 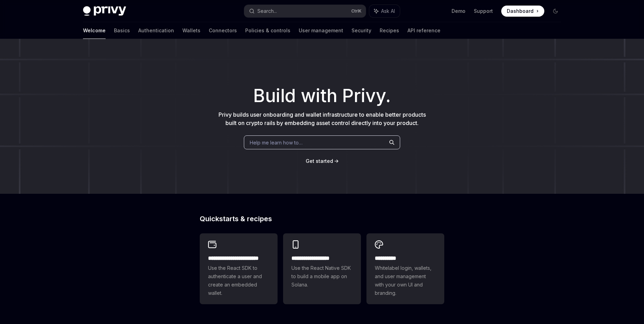 What do you see at coordinates (239, 281) in the screenshot?
I see `span: Use the React SDK to authenticate a user and create an embedded wallet.` at bounding box center [239, 281].